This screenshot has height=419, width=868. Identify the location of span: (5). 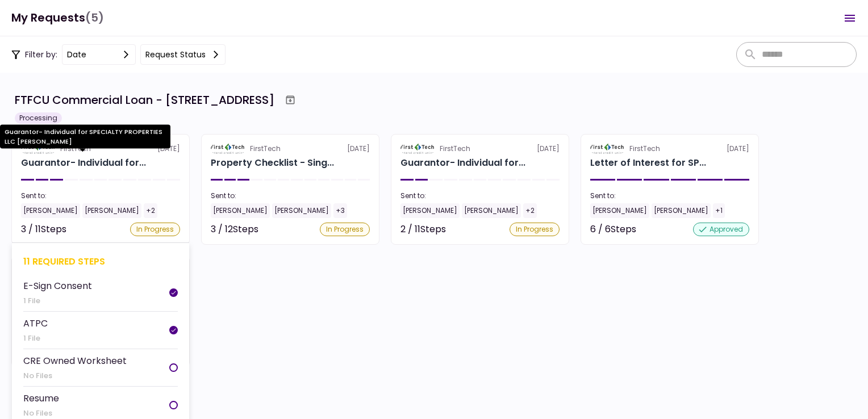
(94, 18).